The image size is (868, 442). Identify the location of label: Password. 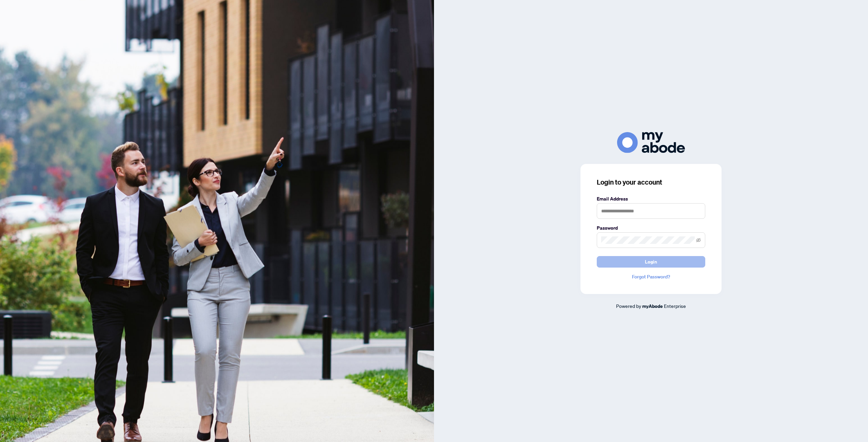
(651, 228).